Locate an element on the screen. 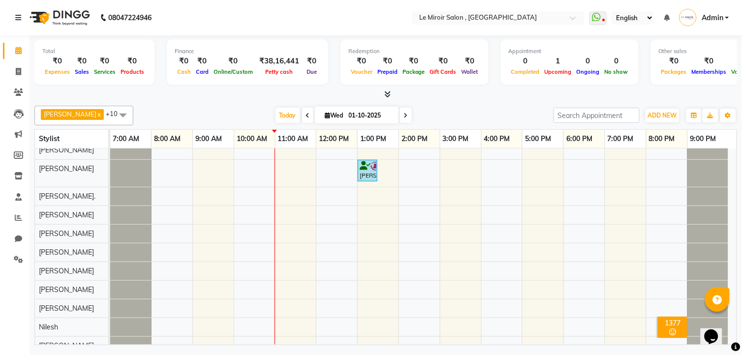  a: 11:00 AM is located at coordinates (293, 139).